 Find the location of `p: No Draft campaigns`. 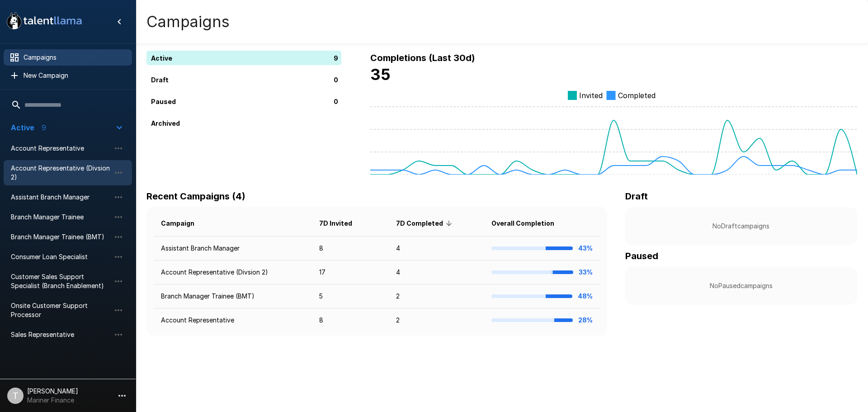

p: No Draft campaigns is located at coordinates (741, 226).